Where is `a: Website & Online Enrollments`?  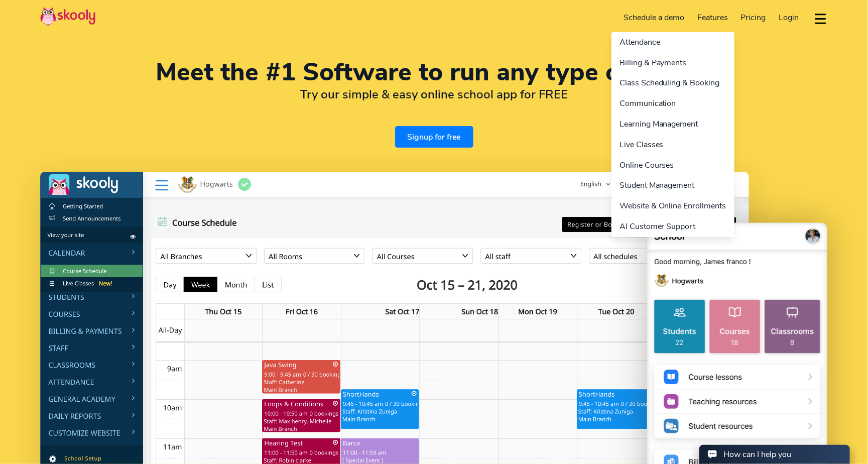
a: Website & Online Enrollments is located at coordinates (673, 206).